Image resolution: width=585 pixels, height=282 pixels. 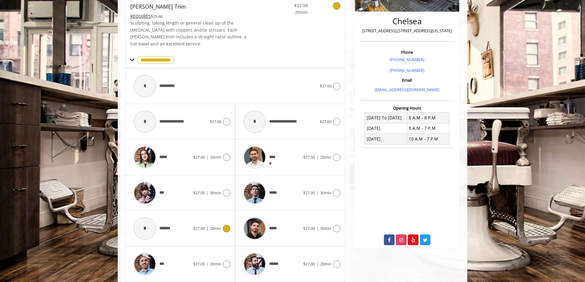 What do you see at coordinates (192, 16) in the screenshot?
I see `div: $29.46` at bounding box center [192, 16].